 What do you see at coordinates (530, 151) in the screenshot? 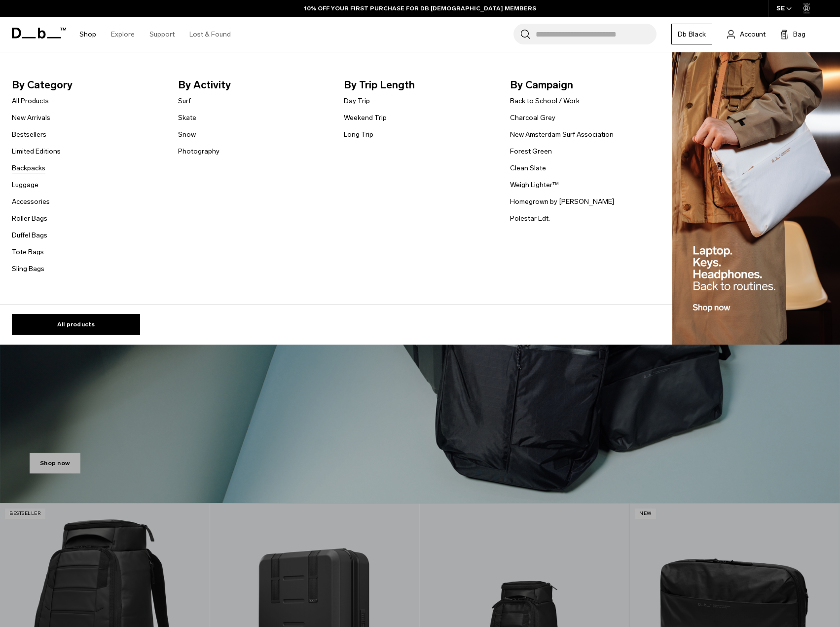
I see `a: Forest Green` at bounding box center [530, 151].